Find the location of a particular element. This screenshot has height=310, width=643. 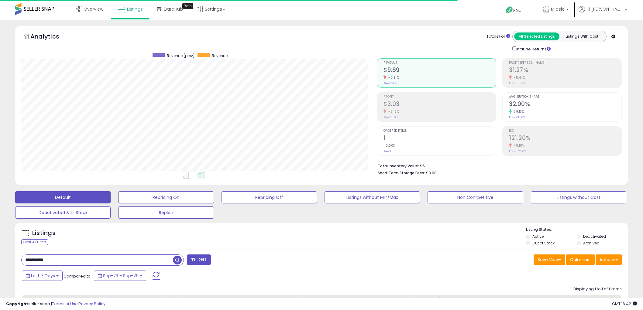

button: Filters is located at coordinates (199, 260).